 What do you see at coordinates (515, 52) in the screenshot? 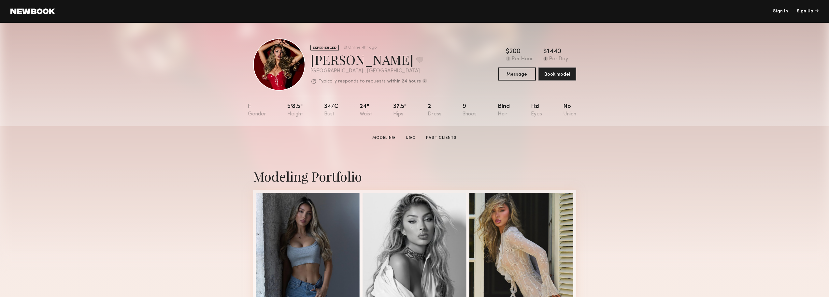
I see `div: 200` at bounding box center [515, 52].